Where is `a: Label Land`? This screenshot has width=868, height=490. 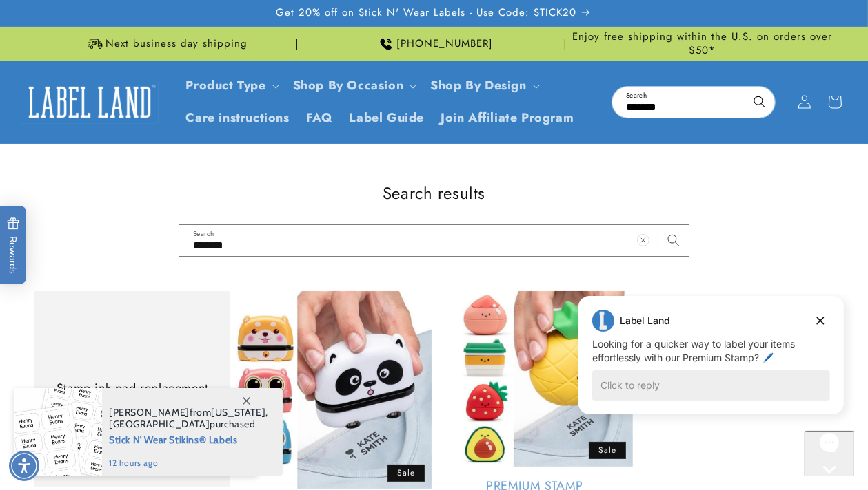
a: Label Land is located at coordinates (89, 102).